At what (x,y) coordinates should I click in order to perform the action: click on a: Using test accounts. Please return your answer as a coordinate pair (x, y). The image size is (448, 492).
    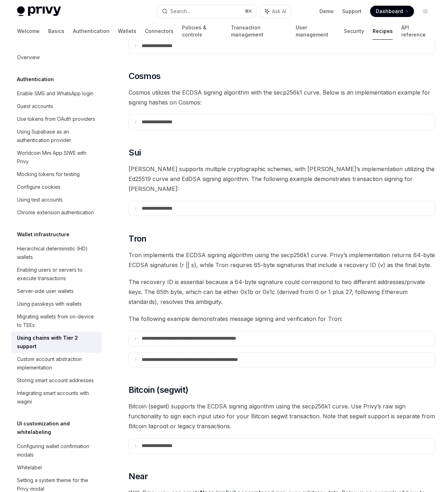
    Looking at the image, I should click on (57, 200).